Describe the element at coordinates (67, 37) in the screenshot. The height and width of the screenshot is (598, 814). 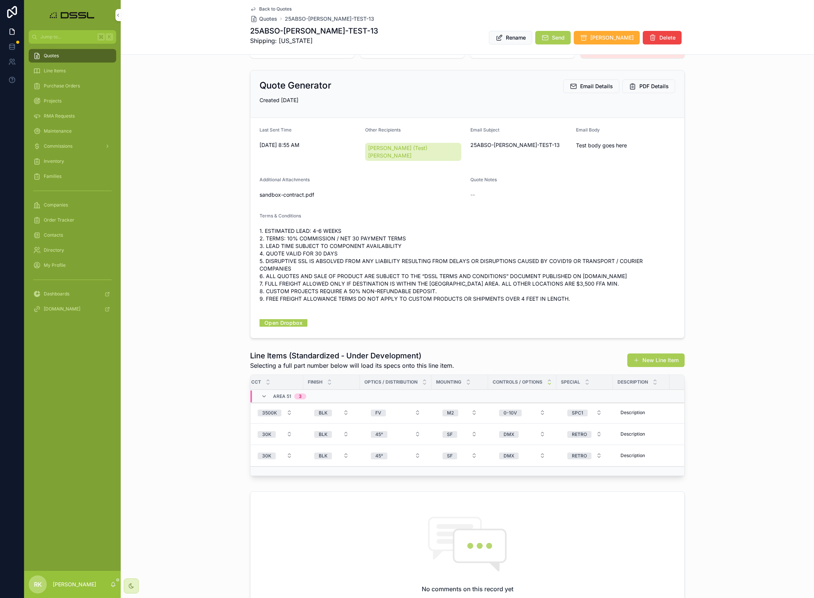
I see `span: Jump to...` at that location.